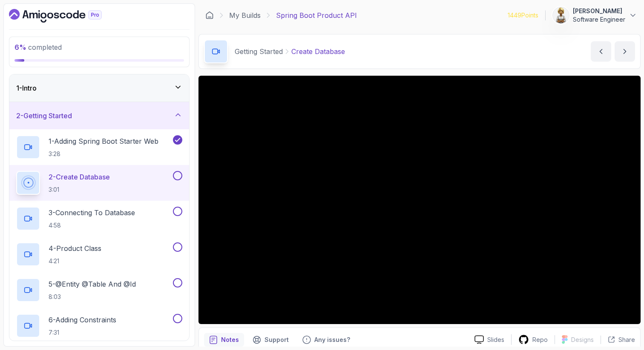 The image size is (644, 350). Describe the element at coordinates (533, 339) in the screenshot. I see `a: Repo` at that location.